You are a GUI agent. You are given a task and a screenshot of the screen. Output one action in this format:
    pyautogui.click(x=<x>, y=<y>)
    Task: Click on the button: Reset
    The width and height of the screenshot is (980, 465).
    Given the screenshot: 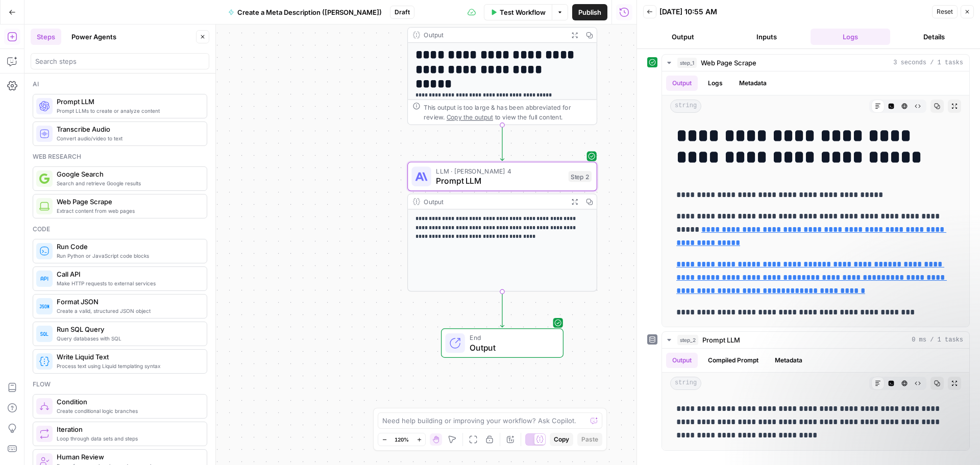 What is the action you would take?
    pyautogui.click(x=945, y=11)
    